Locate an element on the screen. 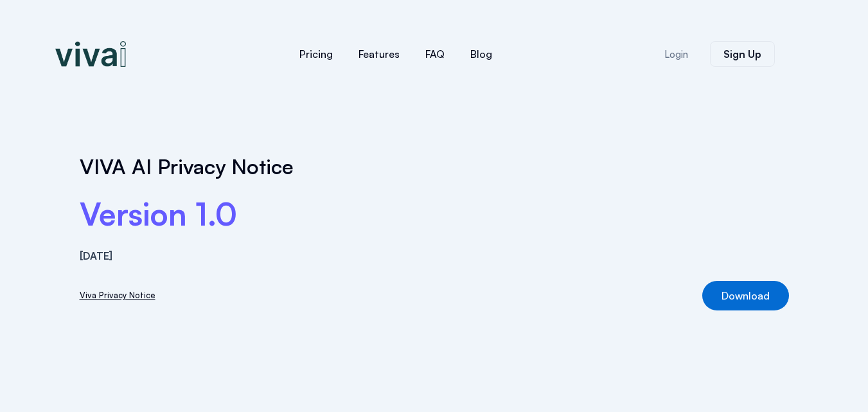 The width and height of the screenshot is (868, 412). a: Blog is located at coordinates (482, 54).